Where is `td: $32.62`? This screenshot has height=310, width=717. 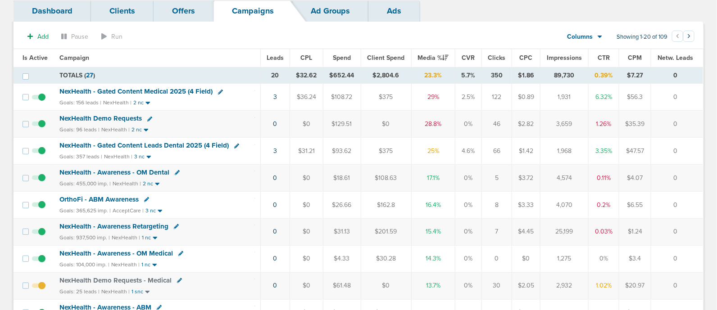 td: $32.62 is located at coordinates (306, 75).